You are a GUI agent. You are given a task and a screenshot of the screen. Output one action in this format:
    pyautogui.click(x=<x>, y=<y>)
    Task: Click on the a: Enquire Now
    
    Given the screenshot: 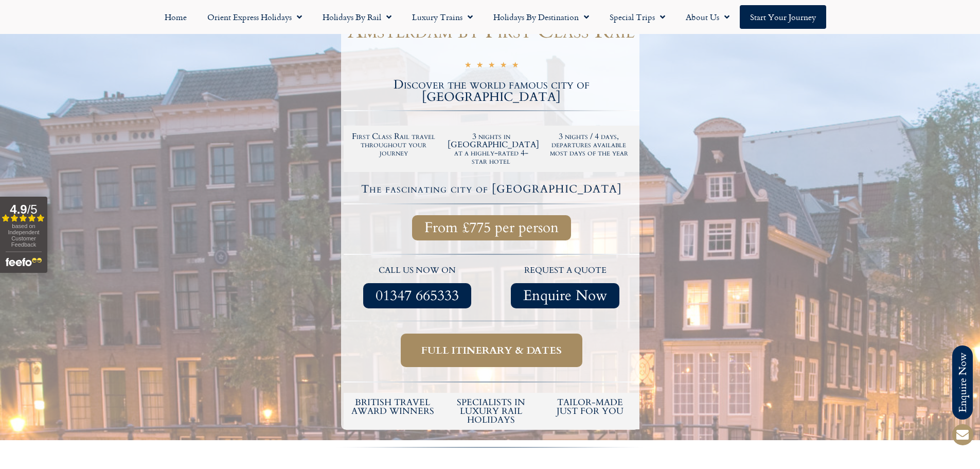 What is the action you would take?
    pyautogui.click(x=565, y=296)
    